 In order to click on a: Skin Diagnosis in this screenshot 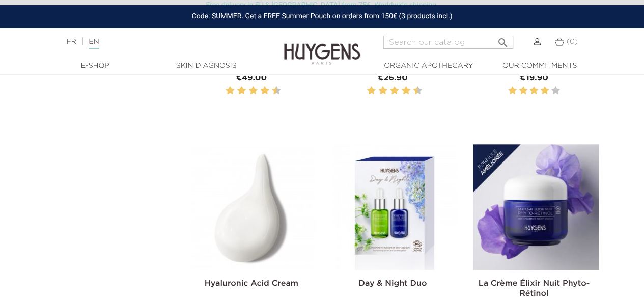, I will do `click(206, 66)`.